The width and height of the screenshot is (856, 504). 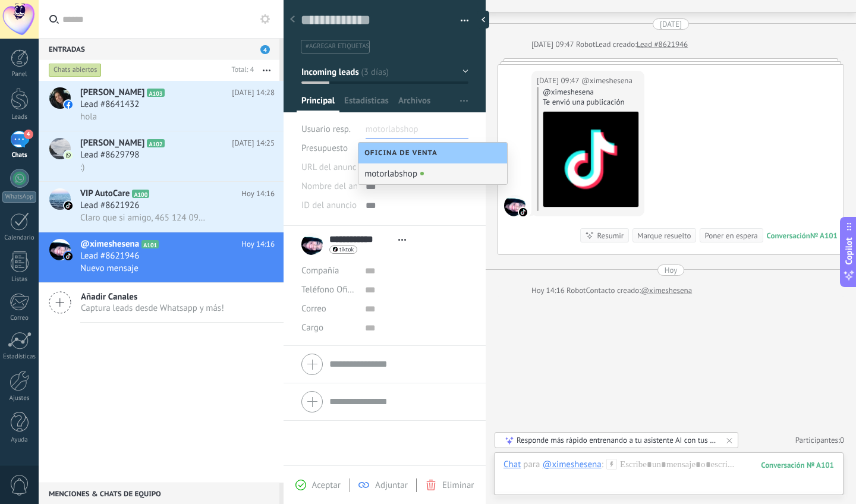 I want to click on div: WhatsApp, so click(x=19, y=197).